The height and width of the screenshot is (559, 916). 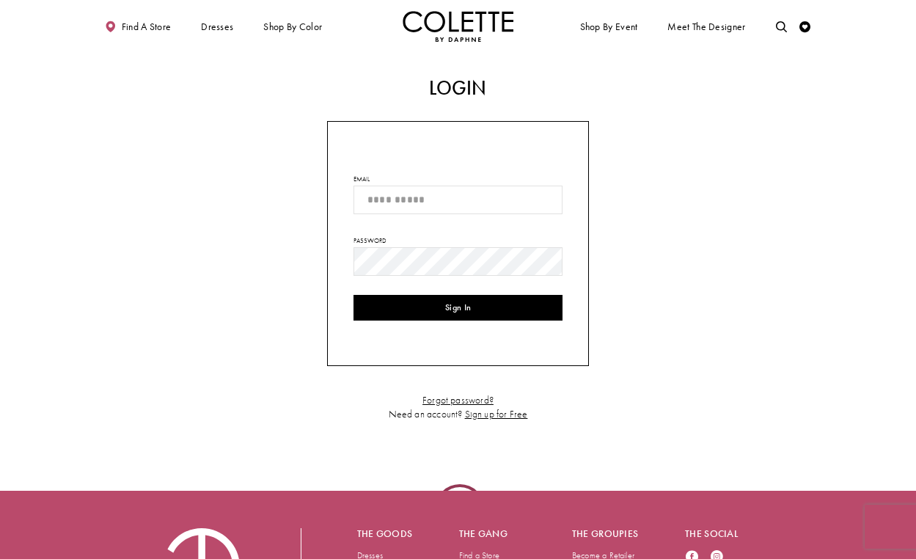 What do you see at coordinates (386, 533) in the screenshot?
I see `h5: The goods` at bounding box center [386, 533].